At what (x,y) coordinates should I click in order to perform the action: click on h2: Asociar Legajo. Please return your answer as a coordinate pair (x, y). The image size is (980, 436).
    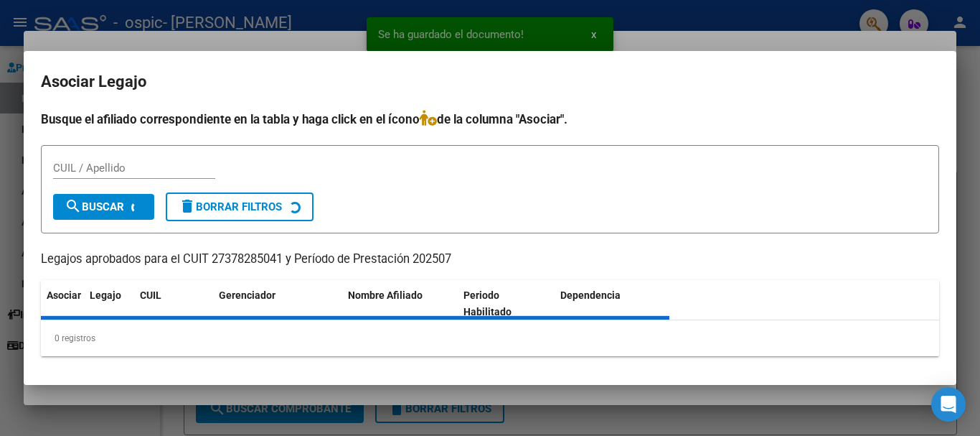
    Looking at the image, I should click on (490, 82).